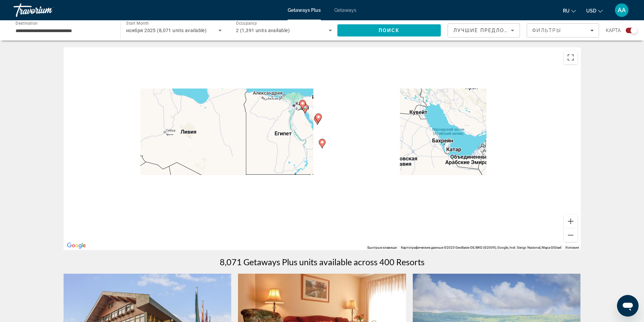 Image resolution: width=644 pixels, height=322 pixels. What do you see at coordinates (484, 30) in the screenshot?
I see `mat-select: Sort by` at bounding box center [484, 30].